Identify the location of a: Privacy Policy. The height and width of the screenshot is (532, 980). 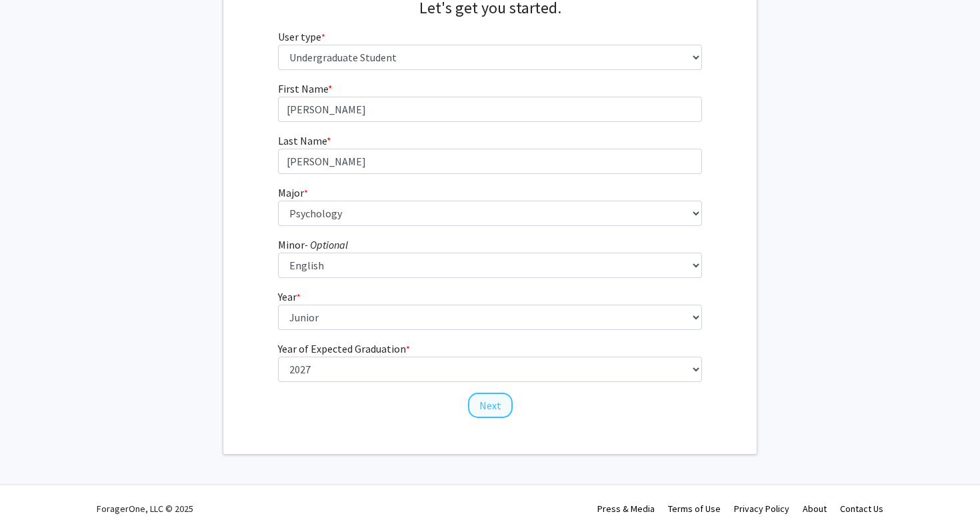
(761, 509).